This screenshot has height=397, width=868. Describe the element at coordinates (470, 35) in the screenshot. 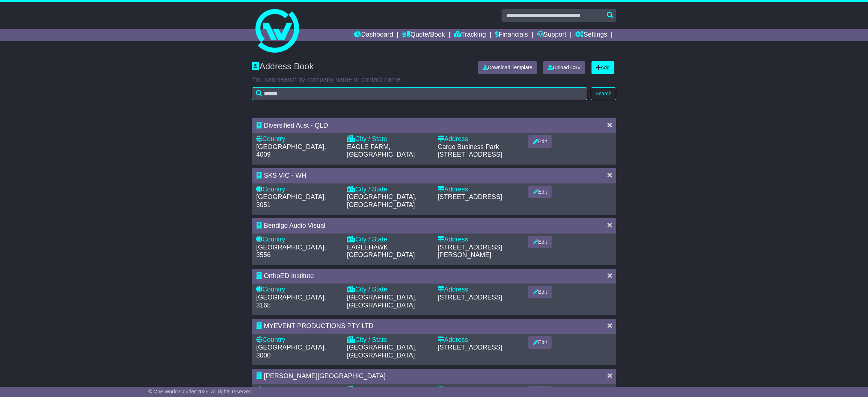

I see `a: Tracking` at that location.